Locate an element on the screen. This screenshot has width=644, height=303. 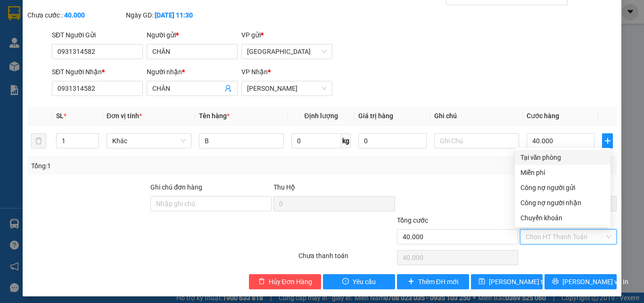
div: SĐT Người Nhận is located at coordinates (97, 72).